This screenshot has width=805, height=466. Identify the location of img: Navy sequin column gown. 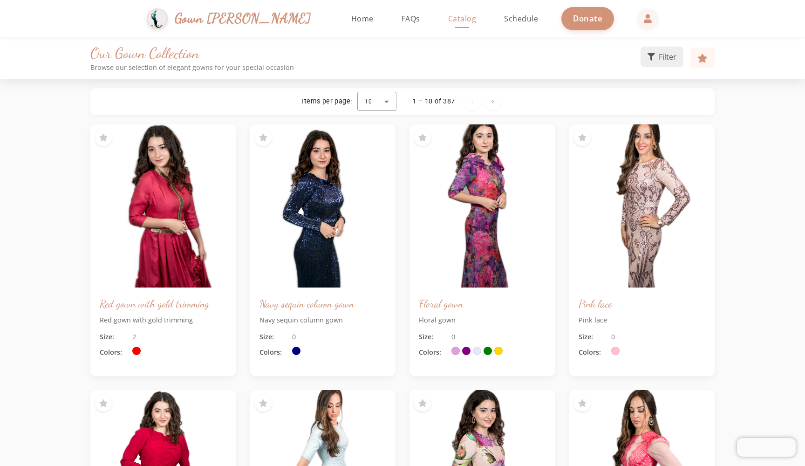
(323, 206).